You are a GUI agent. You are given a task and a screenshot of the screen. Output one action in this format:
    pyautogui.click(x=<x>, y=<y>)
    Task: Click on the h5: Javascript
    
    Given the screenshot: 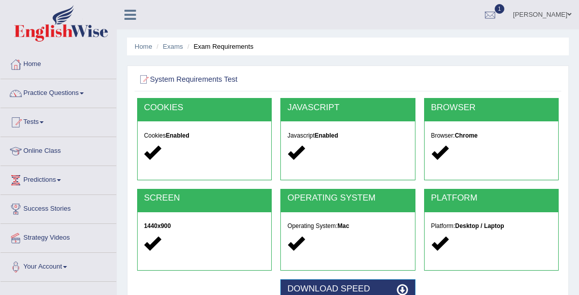 What is the action you would take?
    pyautogui.click(x=348, y=136)
    